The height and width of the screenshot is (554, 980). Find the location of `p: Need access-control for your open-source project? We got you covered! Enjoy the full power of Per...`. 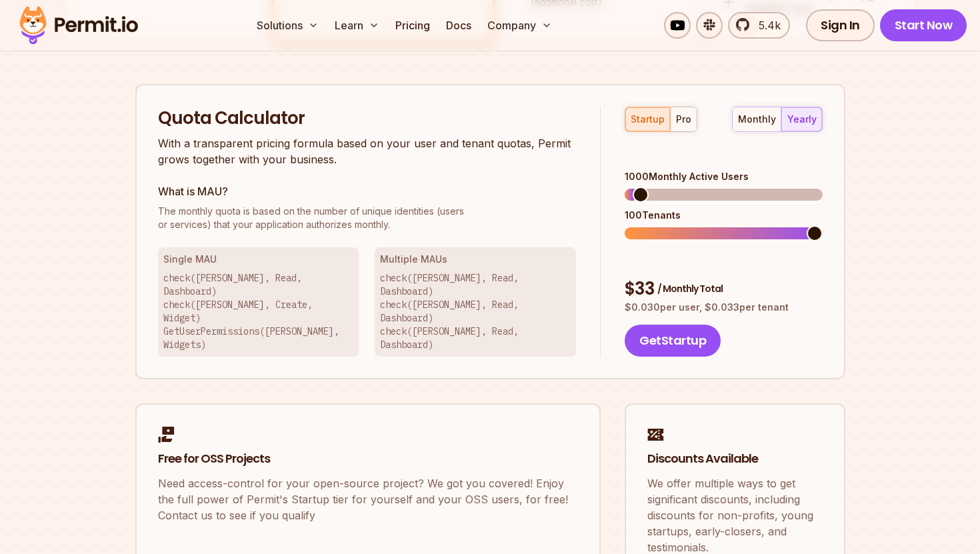

p: Need access-control for your open-source project? We got you covered! Enjoy the full power of Per... is located at coordinates (368, 499).